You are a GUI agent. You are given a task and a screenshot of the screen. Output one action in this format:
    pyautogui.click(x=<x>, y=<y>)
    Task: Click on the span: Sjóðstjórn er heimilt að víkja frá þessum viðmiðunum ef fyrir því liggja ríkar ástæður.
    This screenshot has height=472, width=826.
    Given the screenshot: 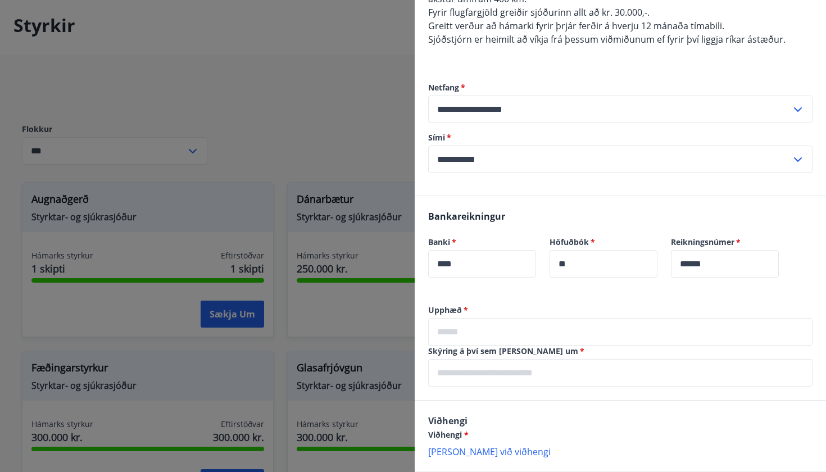 What is the action you would take?
    pyautogui.click(x=607, y=39)
    